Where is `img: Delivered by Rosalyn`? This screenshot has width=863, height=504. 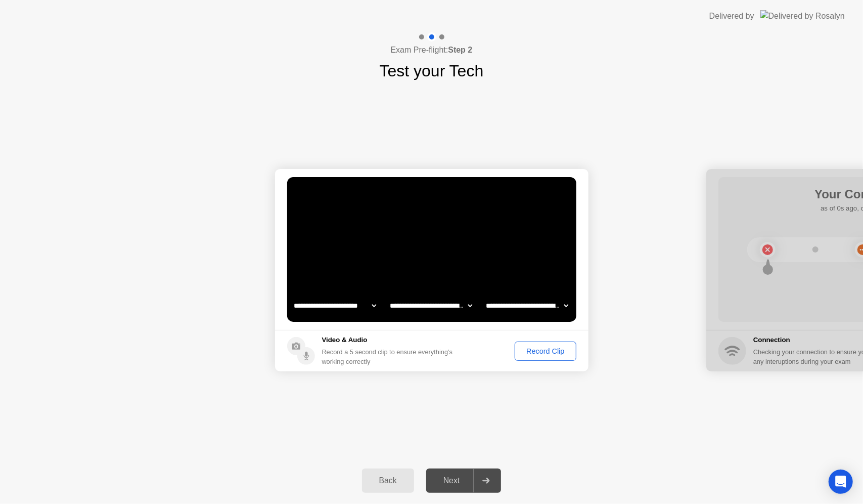 img: Delivered by Rosalyn is located at coordinates (802, 16).